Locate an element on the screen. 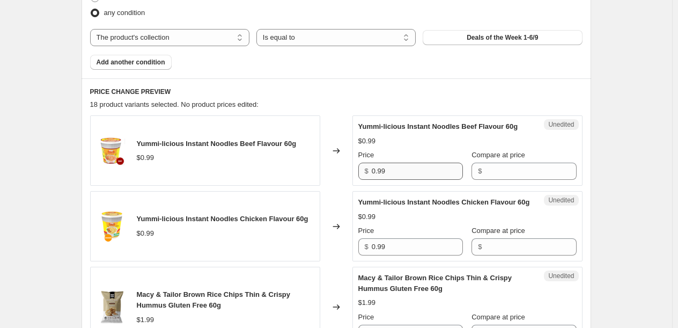  span: any condition is located at coordinates (125, 12).